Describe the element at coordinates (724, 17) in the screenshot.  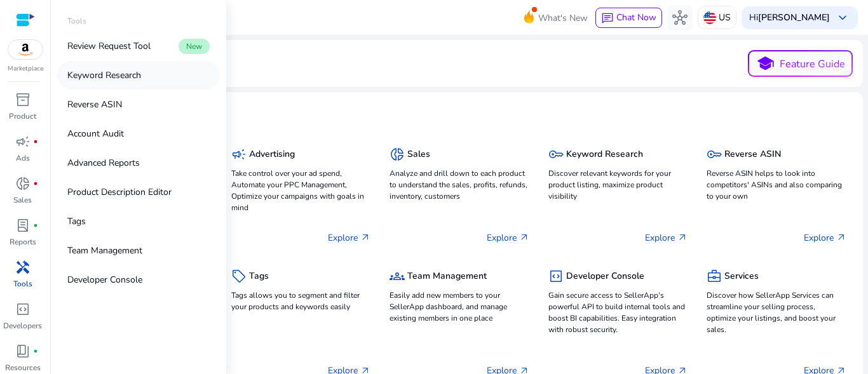
I see `p: US` at that location.